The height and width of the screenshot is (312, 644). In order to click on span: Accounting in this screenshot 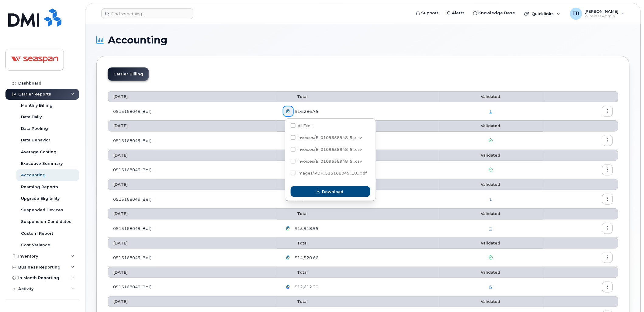, I will do `click(137, 40)`.